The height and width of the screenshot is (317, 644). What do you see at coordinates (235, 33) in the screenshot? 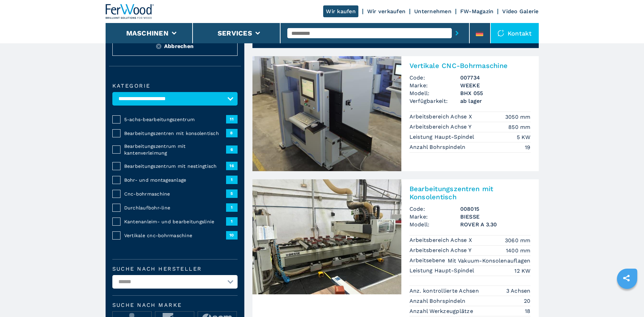
I see `button: Services` at bounding box center [235, 33].